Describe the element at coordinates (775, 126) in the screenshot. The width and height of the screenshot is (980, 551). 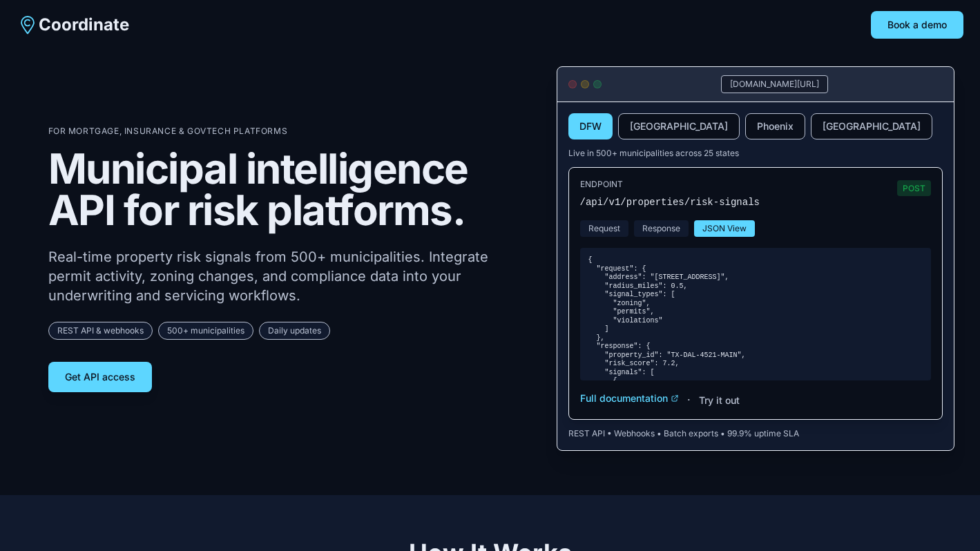
I see `button: Phoenix` at that location.